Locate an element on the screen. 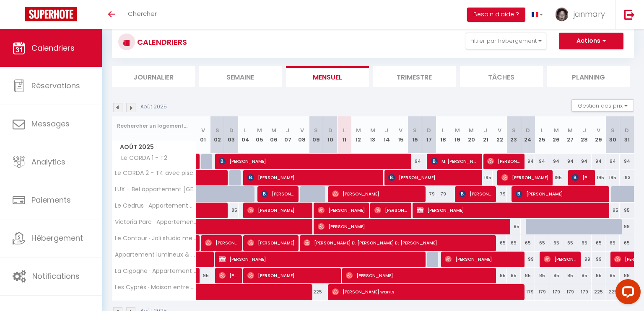 The width and height of the screenshot is (644, 311). li: Trimestre is located at coordinates (415, 76).